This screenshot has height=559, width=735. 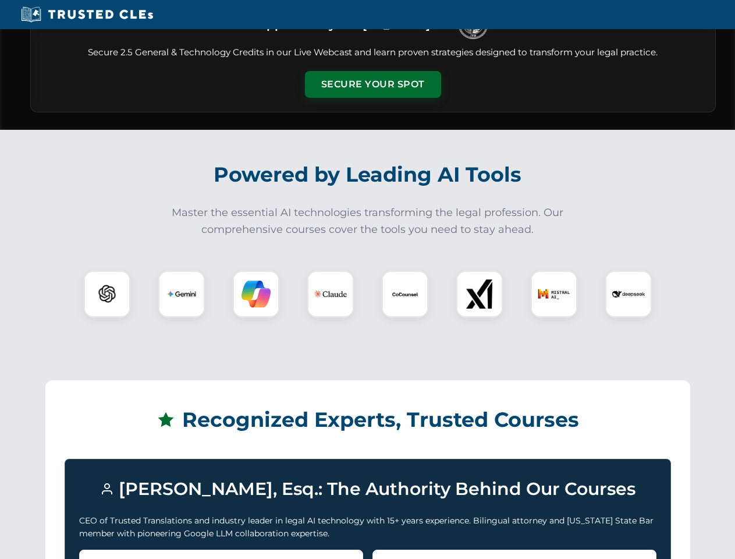 What do you see at coordinates (405, 294) in the screenshot?
I see `div: CoCounsel` at bounding box center [405, 294].